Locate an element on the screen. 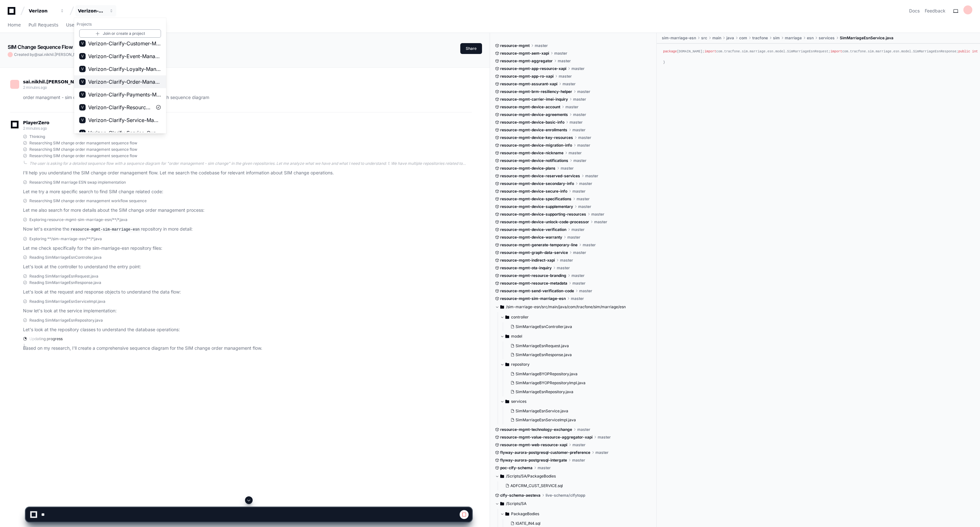 The width and height of the screenshot is (980, 527). span: Verizon-Clarify-Service-Management is located at coordinates (124, 120).